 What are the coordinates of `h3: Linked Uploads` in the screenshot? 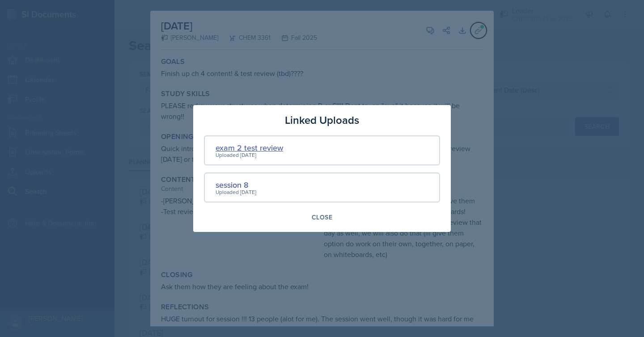 It's located at (322, 121).